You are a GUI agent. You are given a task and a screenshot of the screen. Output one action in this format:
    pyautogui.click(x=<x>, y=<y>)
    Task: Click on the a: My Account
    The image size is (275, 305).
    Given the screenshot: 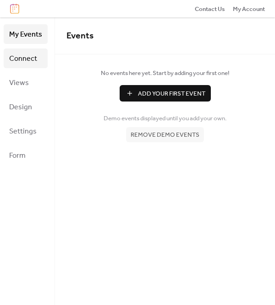 What is the action you would take?
    pyautogui.click(x=249, y=9)
    